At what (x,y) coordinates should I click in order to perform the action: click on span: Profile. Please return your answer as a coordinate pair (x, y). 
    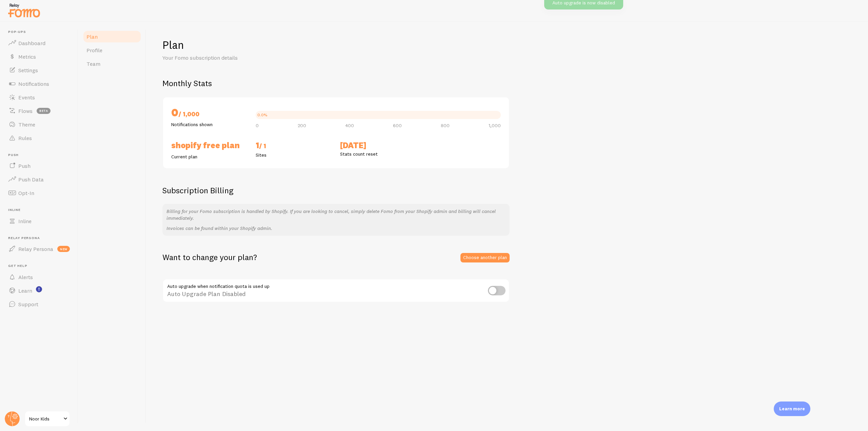
    Looking at the image, I should click on (94, 50).